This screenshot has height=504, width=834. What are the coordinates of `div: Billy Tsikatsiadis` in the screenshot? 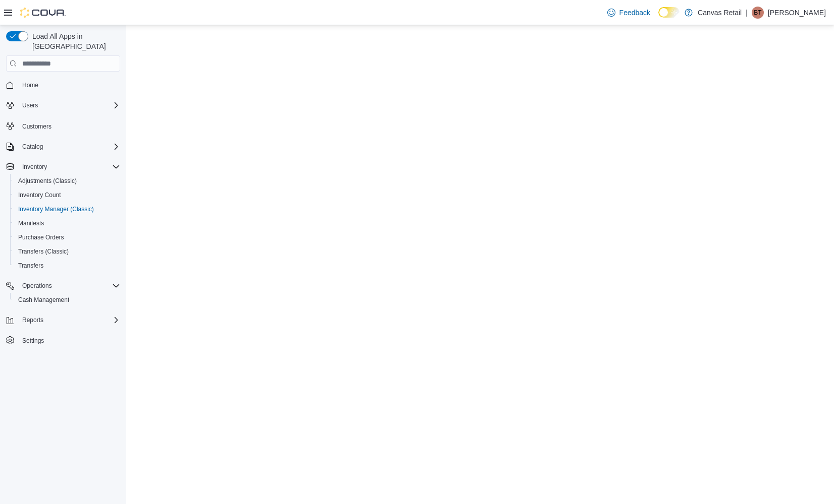 It's located at (758, 13).